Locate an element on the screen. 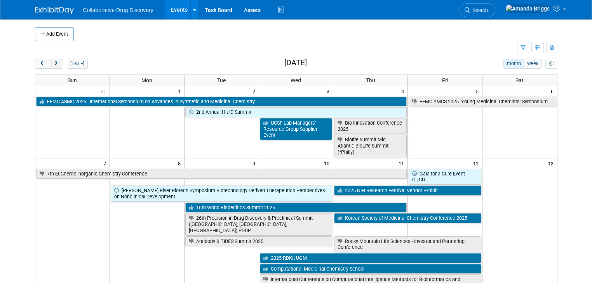  span: 9 is located at coordinates (255, 163).